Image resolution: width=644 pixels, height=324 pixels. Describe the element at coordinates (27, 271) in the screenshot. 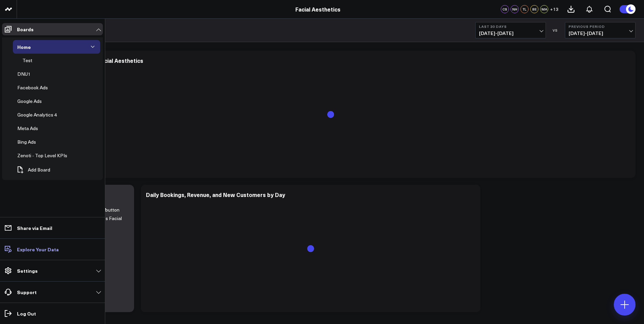

I see `p: Settings` at that location.